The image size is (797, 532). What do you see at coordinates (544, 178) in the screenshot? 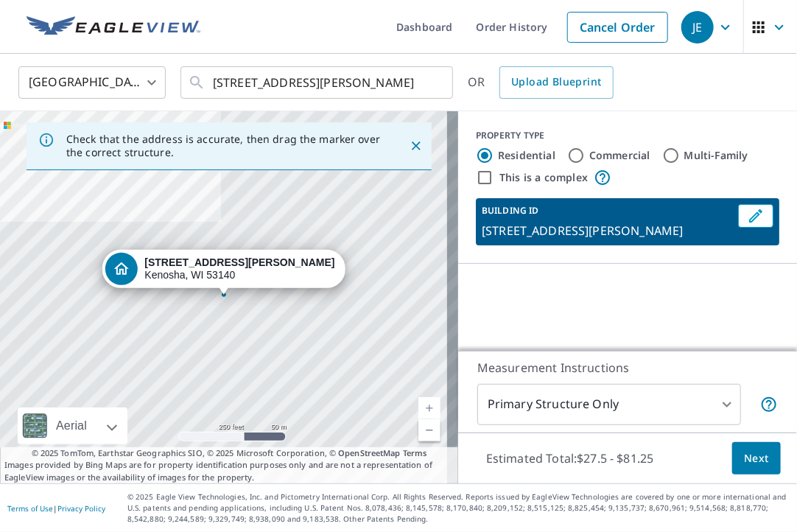
I see `label: This is a complex` at bounding box center [544, 178].